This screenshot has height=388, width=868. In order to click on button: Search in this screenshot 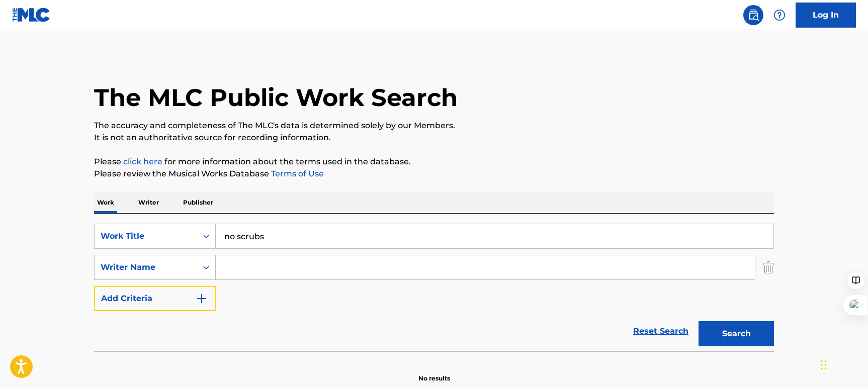, I will do `click(737, 334)`.